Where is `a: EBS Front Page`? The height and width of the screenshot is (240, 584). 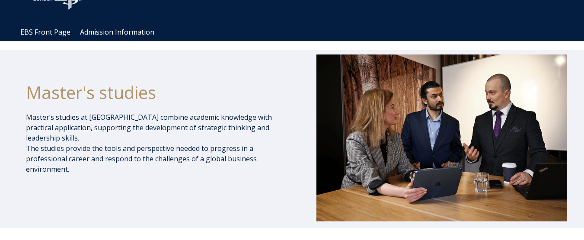 a: EBS Front Page is located at coordinates (45, 32).